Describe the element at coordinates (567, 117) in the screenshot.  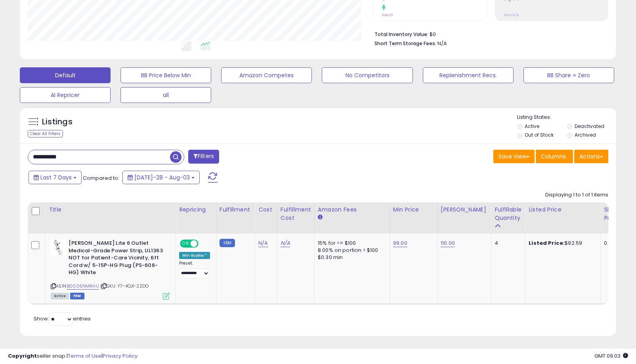
I see `p: Listing States:` at that location.